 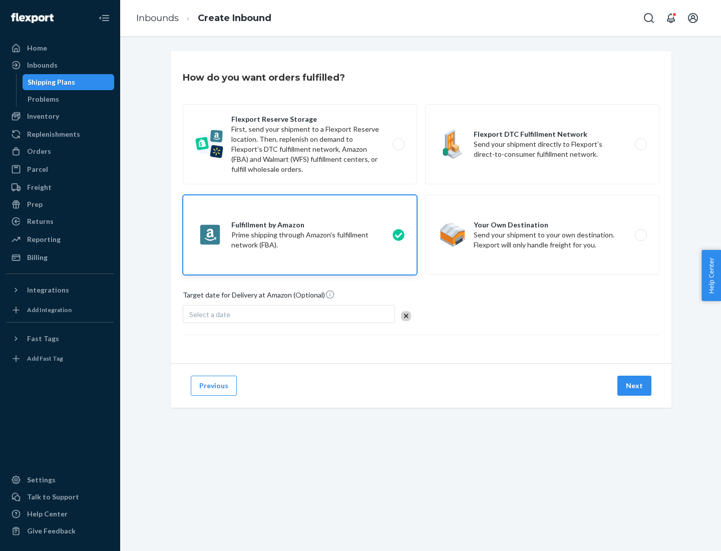 I want to click on a: Inventory, so click(x=60, y=116).